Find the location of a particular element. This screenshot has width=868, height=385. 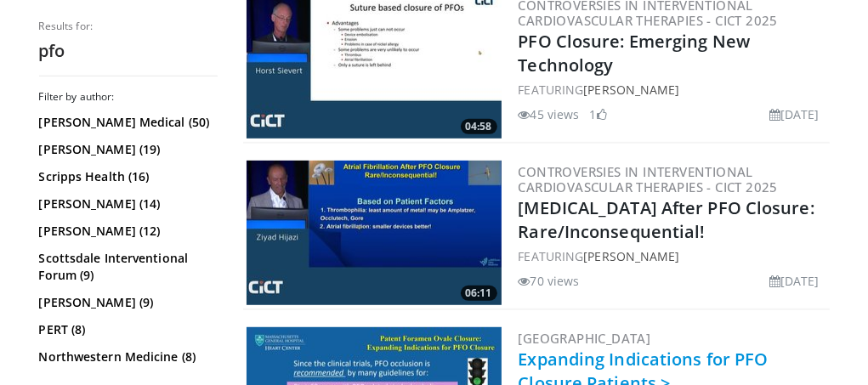

a: Controversies in Interventional Cardiovascular Therapies - CICT 2025 is located at coordinates (648, 180).